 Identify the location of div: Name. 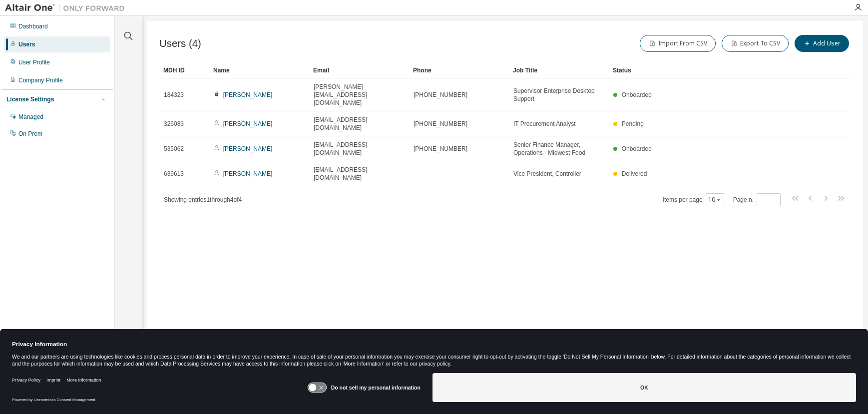
(259, 70).